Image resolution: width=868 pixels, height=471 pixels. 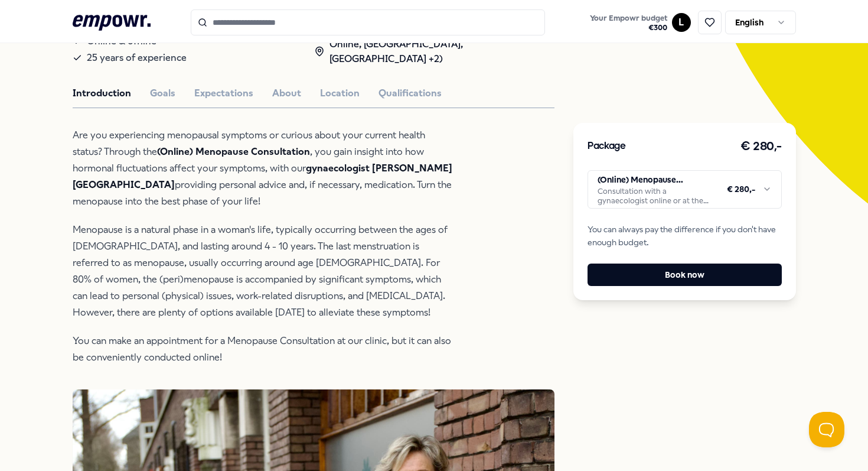 What do you see at coordinates (606, 147) in the screenshot?
I see `h3: Package` at bounding box center [606, 147].